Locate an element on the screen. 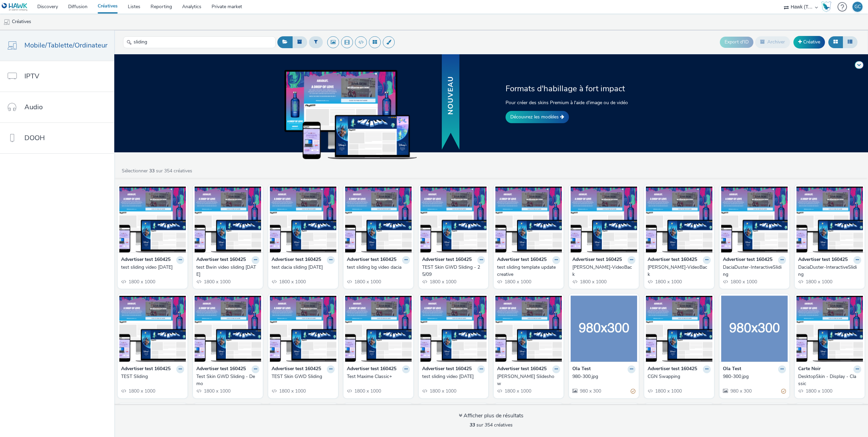 The image size is (868, 437). a: DesktopSkin - Display - Classic is located at coordinates (830, 380).